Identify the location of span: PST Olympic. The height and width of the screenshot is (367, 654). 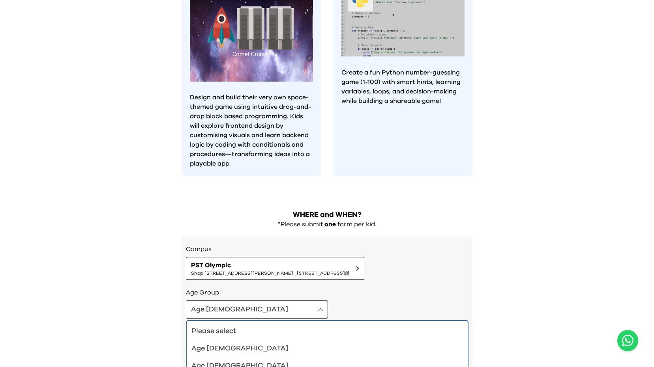
(270, 266).